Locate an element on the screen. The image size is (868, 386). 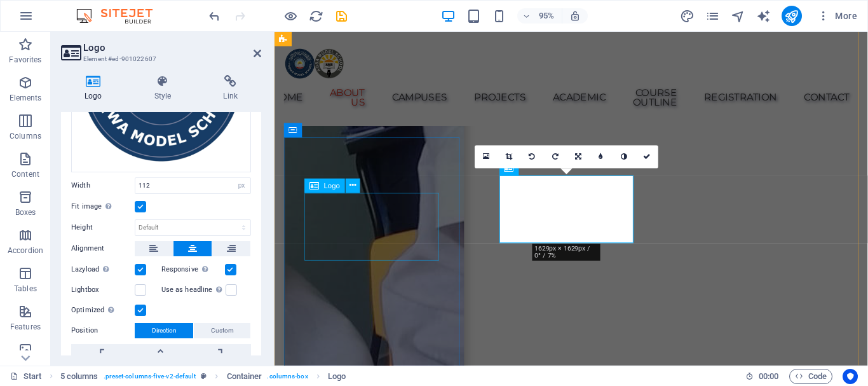
button: undo is located at coordinates (214, 16).